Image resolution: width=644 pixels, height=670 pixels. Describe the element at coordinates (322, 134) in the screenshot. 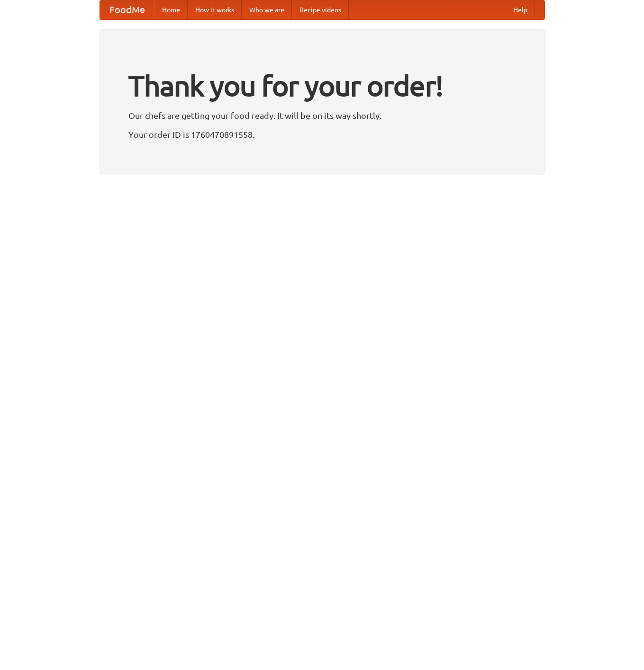

I see `p: Your order ID is 1760470891558.` at that location.